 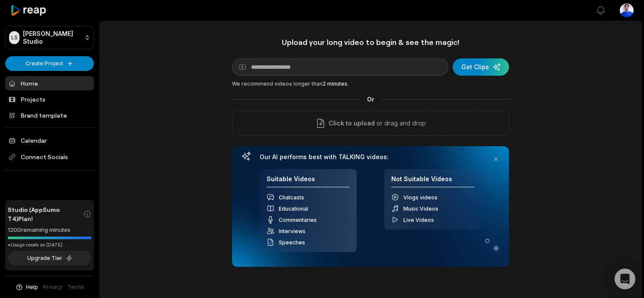 I want to click on button: Upgrade Tier, so click(x=49, y=258).